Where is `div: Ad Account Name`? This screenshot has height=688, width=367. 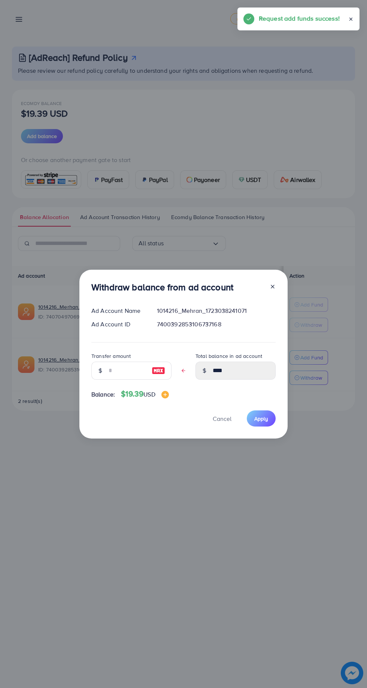
div: Ad Account Name is located at coordinates (118, 310).